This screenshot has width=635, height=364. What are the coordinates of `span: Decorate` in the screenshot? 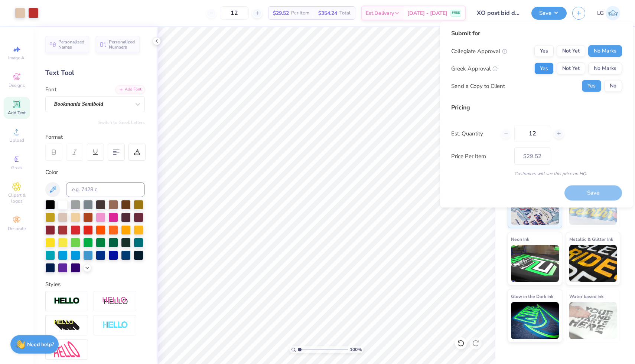 It's located at (17, 229).